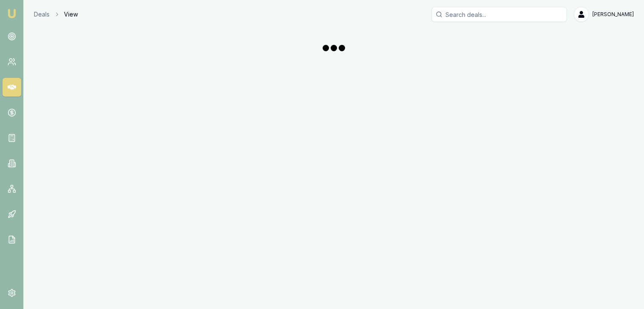 The height and width of the screenshot is (309, 644). Describe the element at coordinates (41, 14) in the screenshot. I see `a: Deals` at that location.